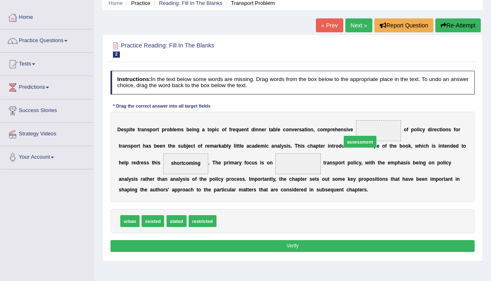  I want to click on b: Instructions:, so click(134, 79).